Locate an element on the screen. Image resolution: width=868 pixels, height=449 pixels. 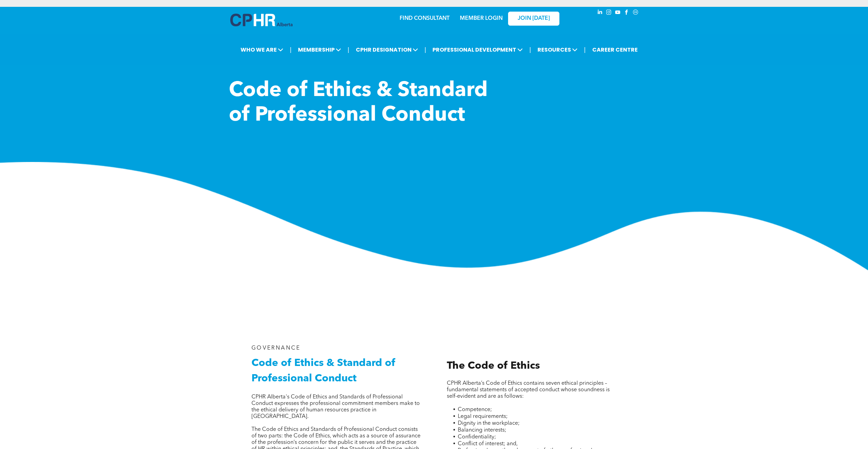
a: Social network is located at coordinates (636, 13).